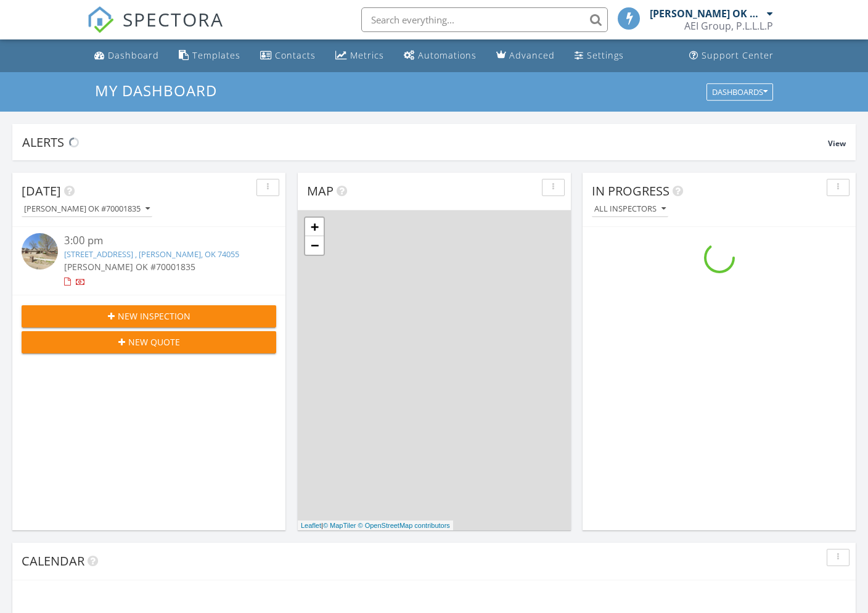 The image size is (868, 613). Describe the element at coordinates (311, 526) in the screenshot. I see `a: Leaflet` at that location.